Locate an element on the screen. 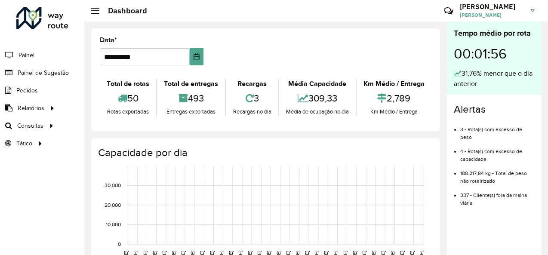 Image resolution: width=548 pixels, height=255 pixels. div: Total de rotas is located at coordinates (128, 84).